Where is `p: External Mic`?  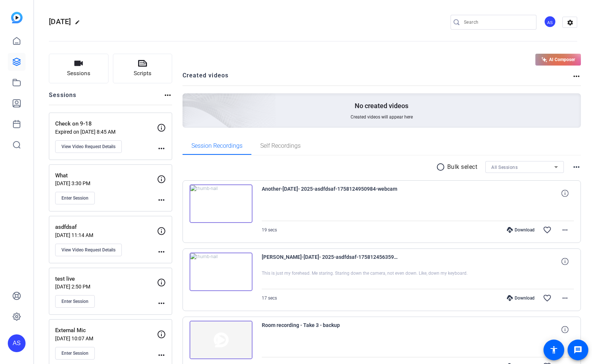
p: External Mic is located at coordinates (106, 330).